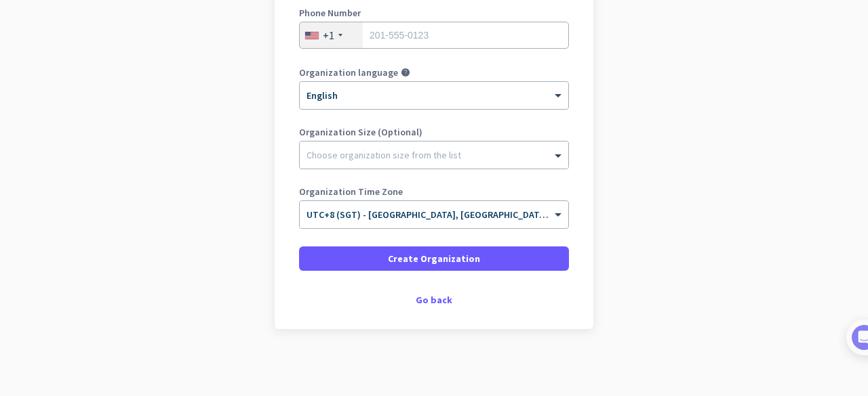  I want to click on i: help, so click(405, 73).